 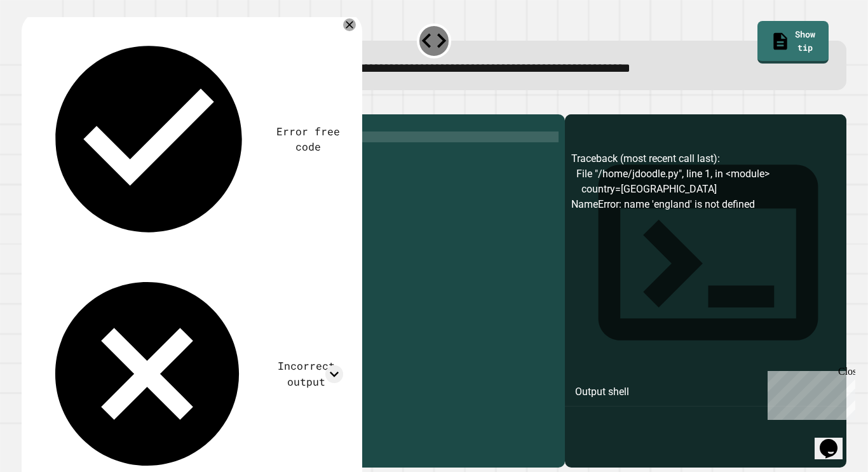 What do you see at coordinates (705, 309) in the screenshot?
I see `div: Traceback (most recent call last): File "/home/jdoodle.py", line 1, in <module> country=[GEOGRAPH...` at bounding box center [705, 309].